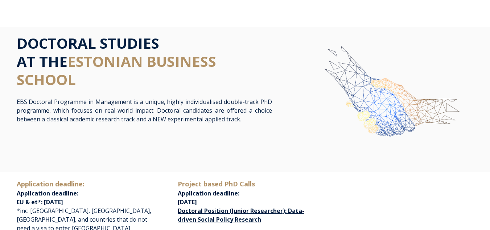 Image resolution: width=490 pixels, height=230 pixels. Describe the element at coordinates (386, 102) in the screenshot. I see `img: img-ebs-hand` at that location.